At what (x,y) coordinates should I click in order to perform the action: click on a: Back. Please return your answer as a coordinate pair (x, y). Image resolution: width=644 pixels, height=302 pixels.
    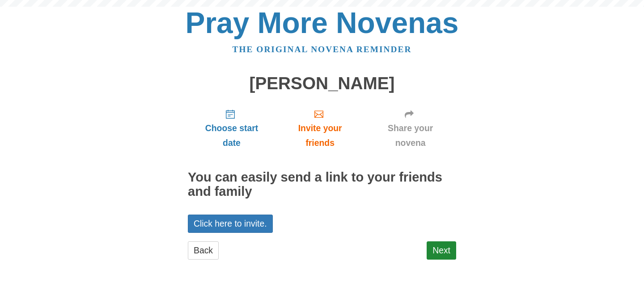
    Looking at the image, I should click on (203, 251).